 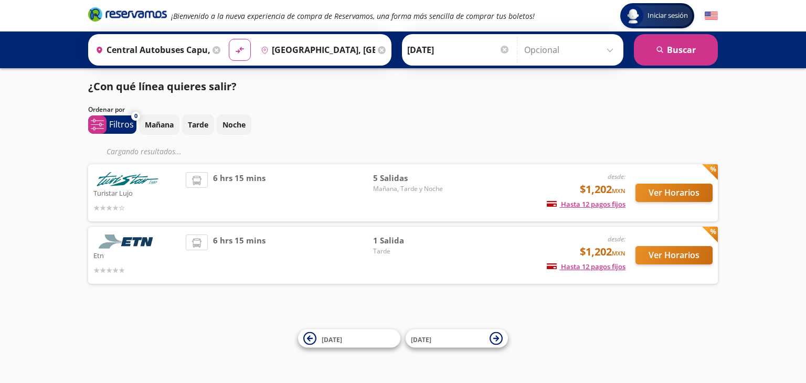 What do you see at coordinates (234, 124) in the screenshot?
I see `p: Noche` at bounding box center [234, 124].